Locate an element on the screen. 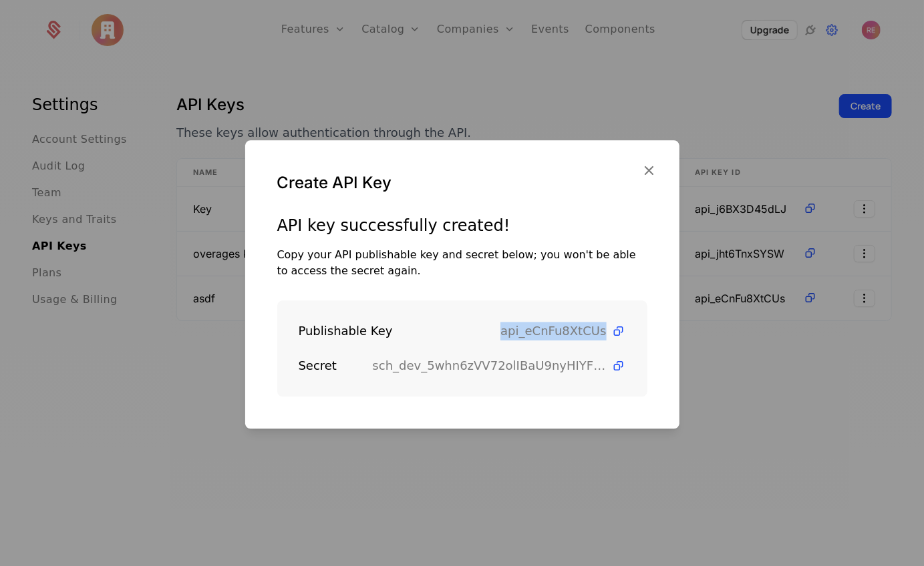  div: Copy your API publishable key and secret below; you won't be able to access the secret again. is located at coordinates (462, 263).